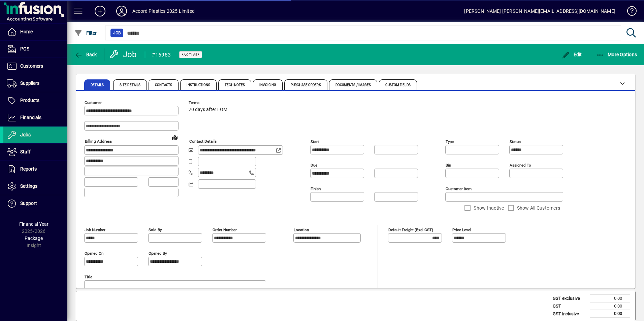 This screenshot has height=321, width=644. I want to click on a: Suppliers, so click(36, 84).